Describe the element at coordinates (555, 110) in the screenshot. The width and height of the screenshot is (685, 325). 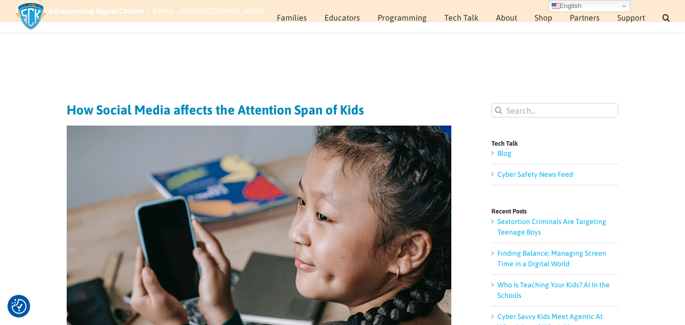
I see `input: Search...` at that location.